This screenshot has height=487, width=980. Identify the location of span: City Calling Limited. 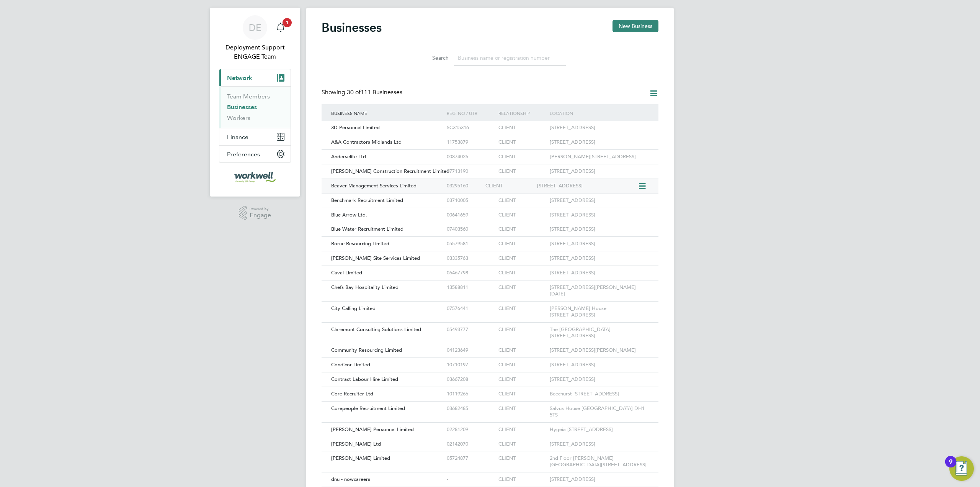
(354, 308).